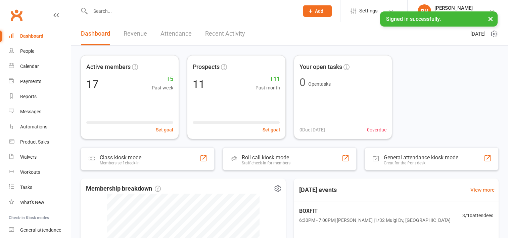  I want to click on div: Messages, so click(31, 111).